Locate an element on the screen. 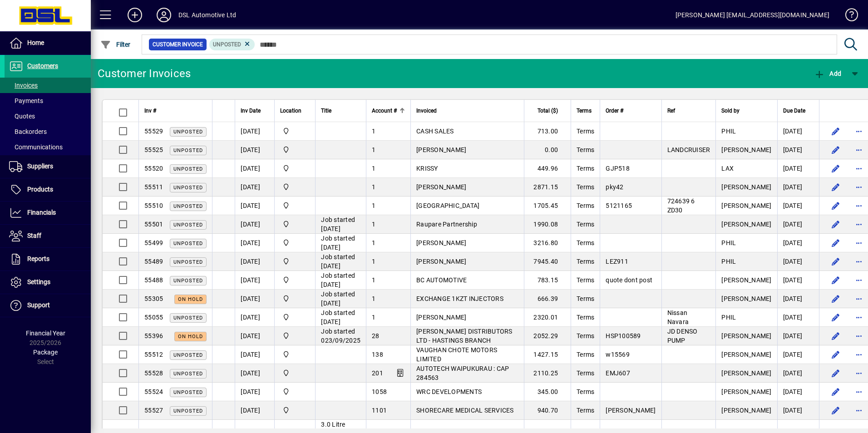  a: Payments is located at coordinates (48, 101).